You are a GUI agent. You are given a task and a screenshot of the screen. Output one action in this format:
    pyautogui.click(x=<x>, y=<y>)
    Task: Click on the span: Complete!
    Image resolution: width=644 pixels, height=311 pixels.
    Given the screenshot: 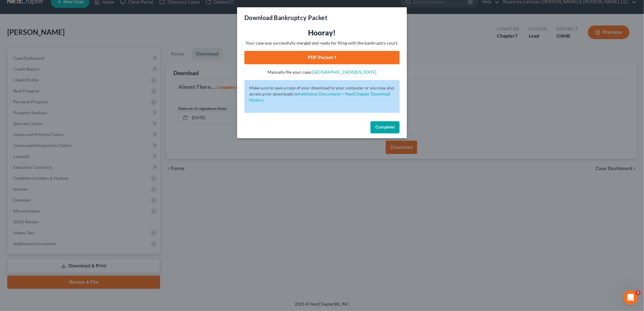 What is the action you would take?
    pyautogui.click(x=385, y=127)
    